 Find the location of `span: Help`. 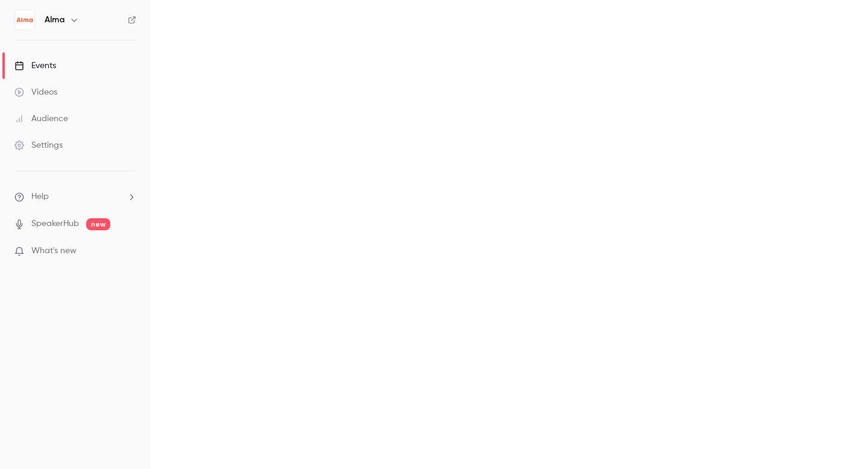

span: Help is located at coordinates (40, 197).